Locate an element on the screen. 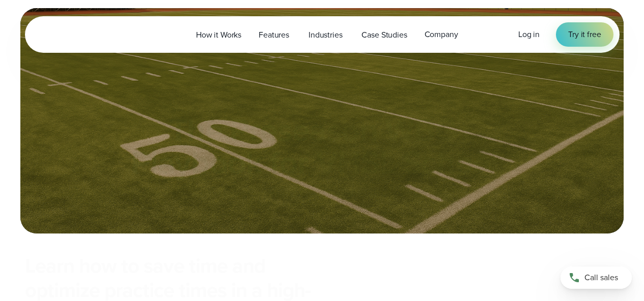 Image resolution: width=644 pixels, height=301 pixels. span: Company is located at coordinates (441, 35).